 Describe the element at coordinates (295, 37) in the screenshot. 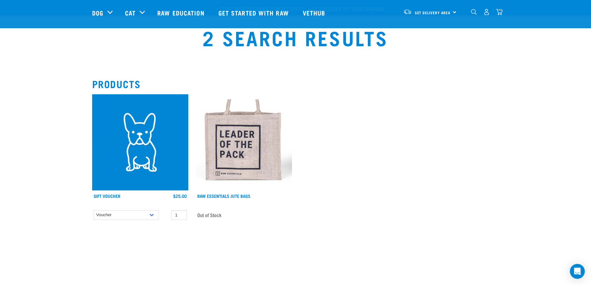

I see `h1: 2 Search Results` at that location.